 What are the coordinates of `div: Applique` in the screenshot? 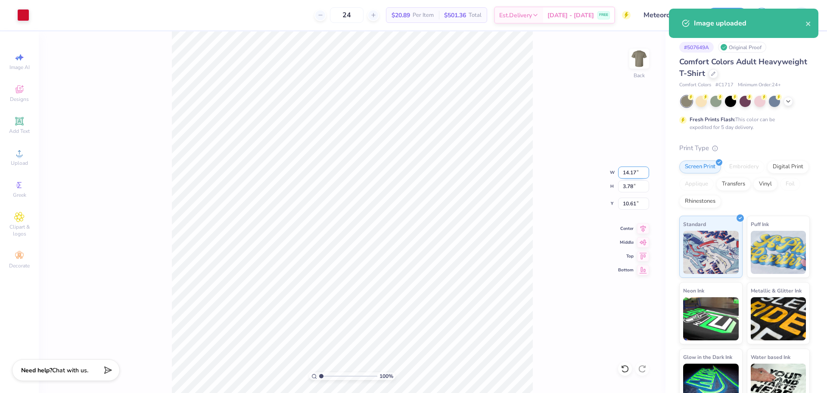 It's located at (697, 184).